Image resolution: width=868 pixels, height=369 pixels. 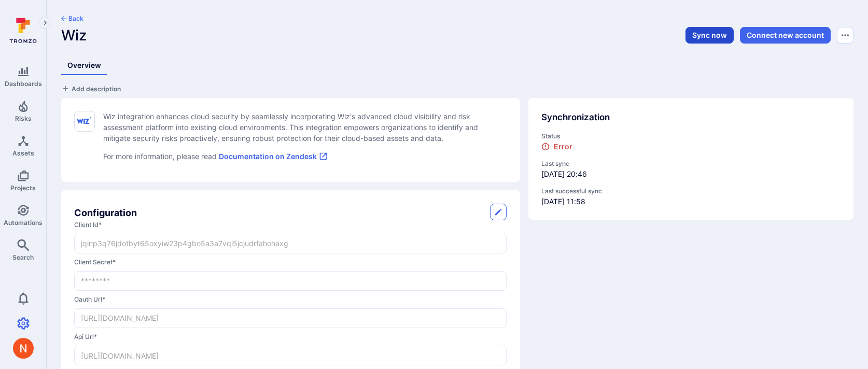 What do you see at coordinates (691, 118) in the screenshot?
I see `div: Synchronization` at bounding box center [691, 118].